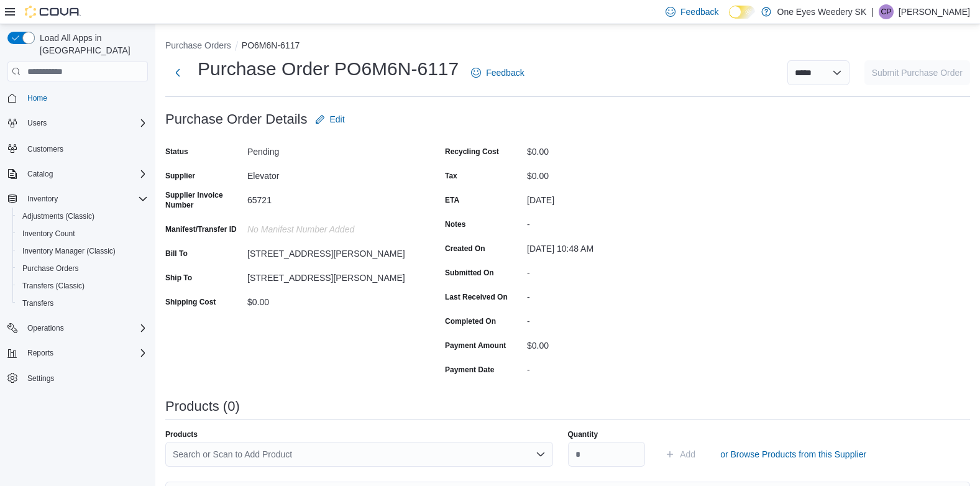 This screenshot has width=980, height=486. I want to click on label: Ship To, so click(178, 278).